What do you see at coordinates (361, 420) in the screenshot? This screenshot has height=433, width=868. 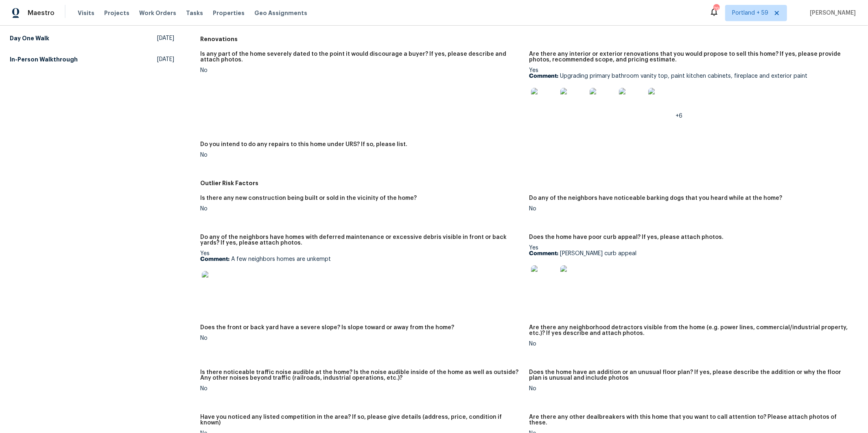 I see `h5: Have you noticed any listed competition in the area? If so, please give details (address, price, ...` at bounding box center [361, 420].